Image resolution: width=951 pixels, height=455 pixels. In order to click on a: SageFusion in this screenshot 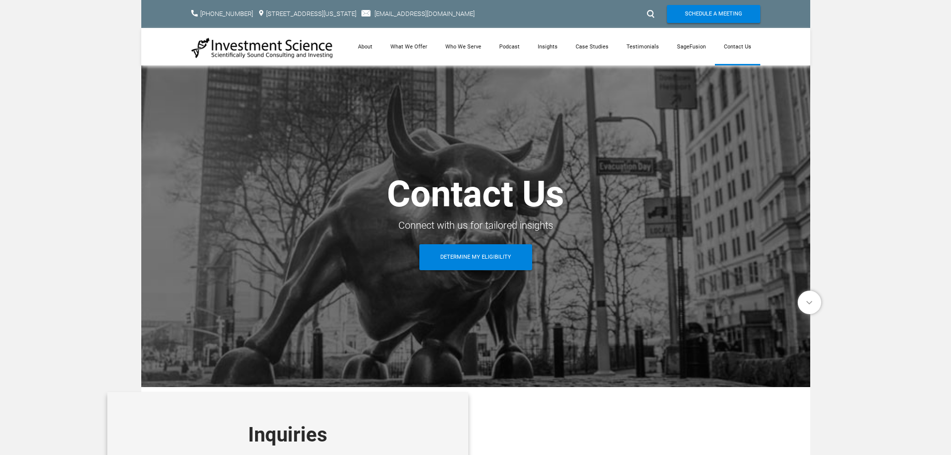, I will do `click(692, 46)`.